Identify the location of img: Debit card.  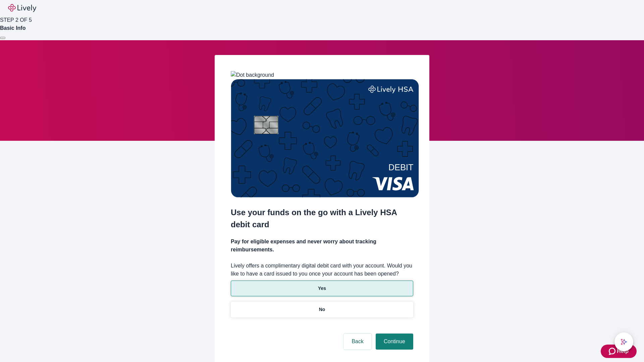
(324, 138).